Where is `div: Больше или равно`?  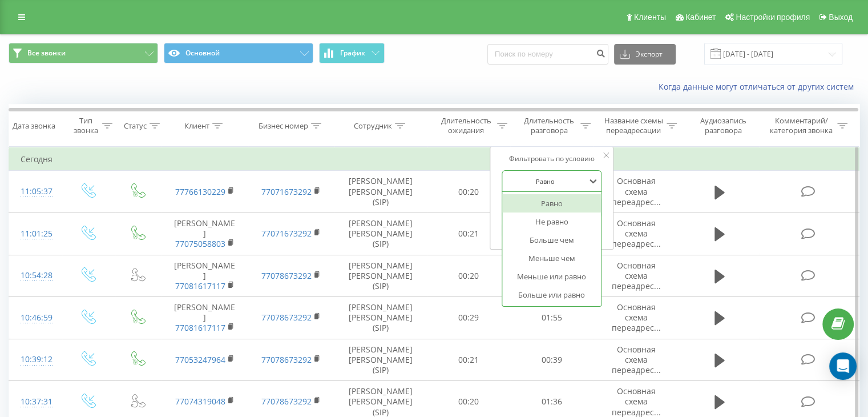
div: Больше или равно is located at coordinates (552, 294).